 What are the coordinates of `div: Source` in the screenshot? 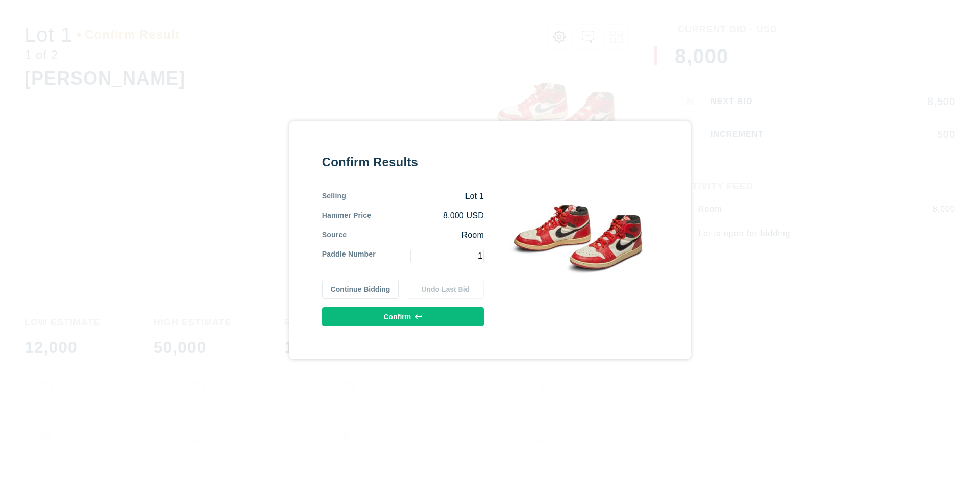 It's located at (334, 235).